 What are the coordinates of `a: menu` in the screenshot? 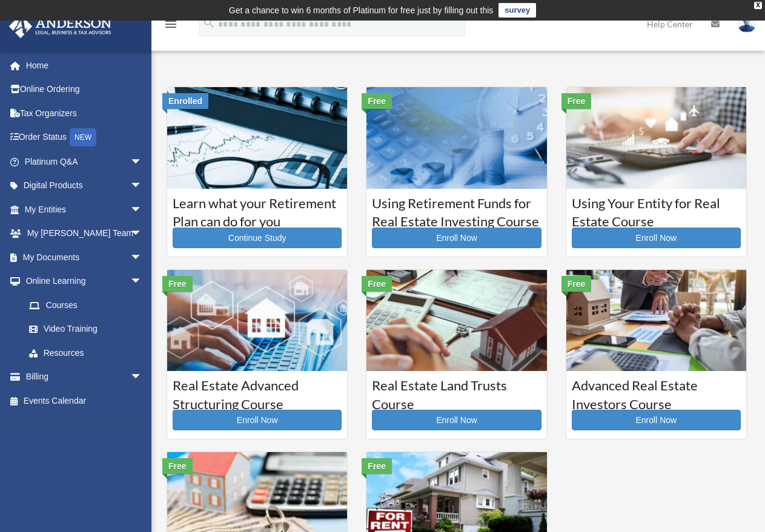 It's located at (171, 26).